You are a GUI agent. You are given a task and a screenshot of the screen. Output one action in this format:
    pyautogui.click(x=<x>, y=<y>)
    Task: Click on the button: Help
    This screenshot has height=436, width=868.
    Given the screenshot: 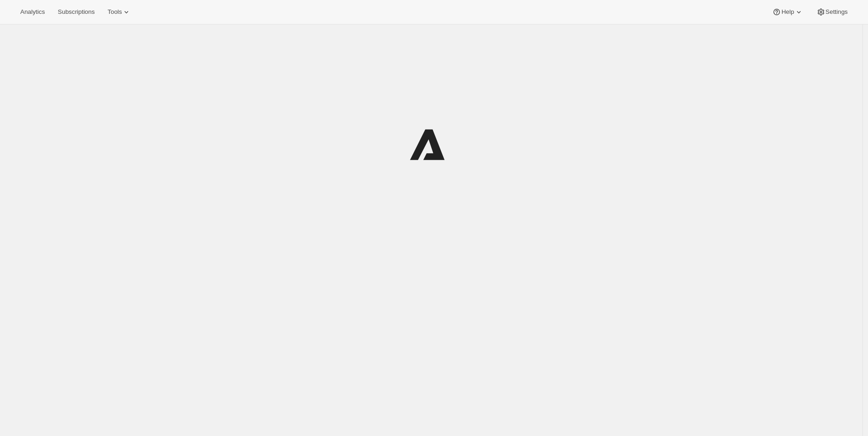 What is the action you would take?
    pyautogui.click(x=787, y=12)
    